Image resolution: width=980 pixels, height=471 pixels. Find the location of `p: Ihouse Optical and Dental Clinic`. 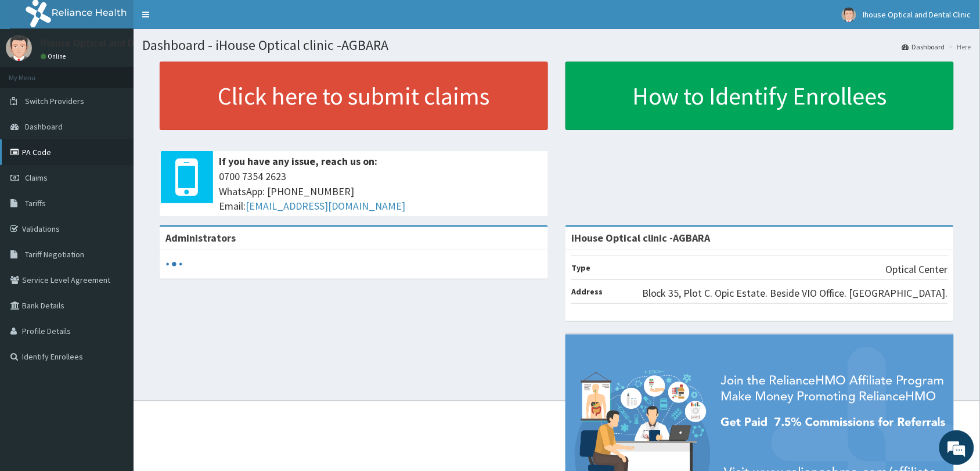

p: Ihouse Optical and Dental Clinic is located at coordinates (112, 43).